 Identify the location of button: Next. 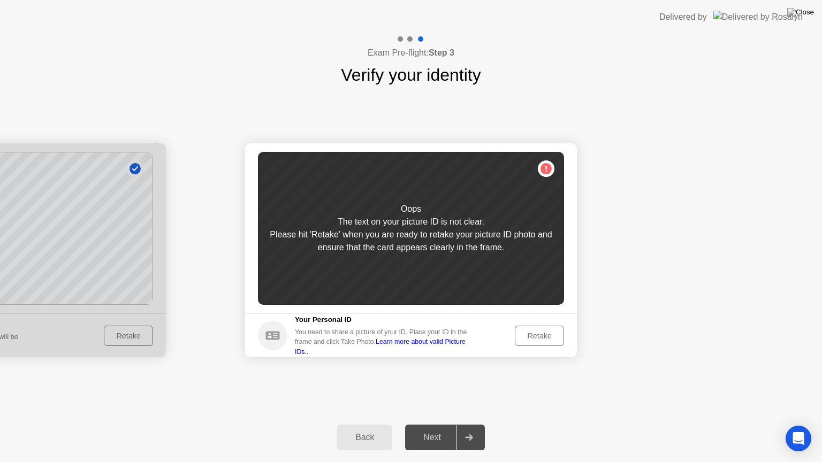
(445, 438).